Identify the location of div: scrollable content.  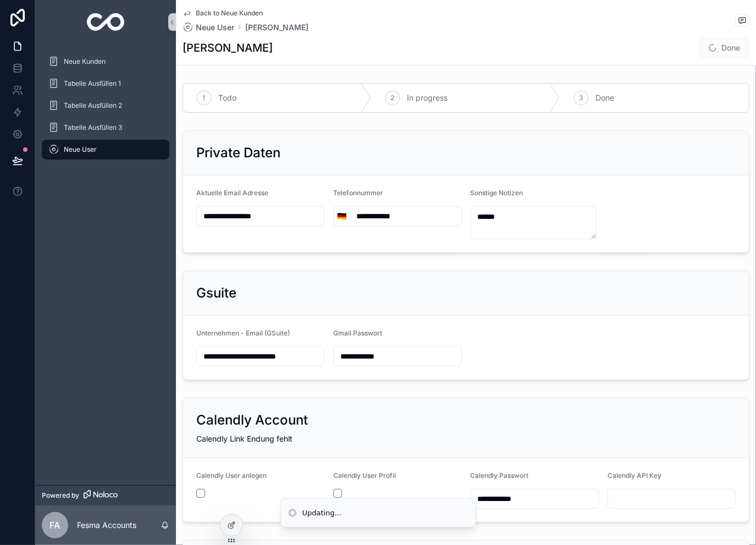
(106, 109).